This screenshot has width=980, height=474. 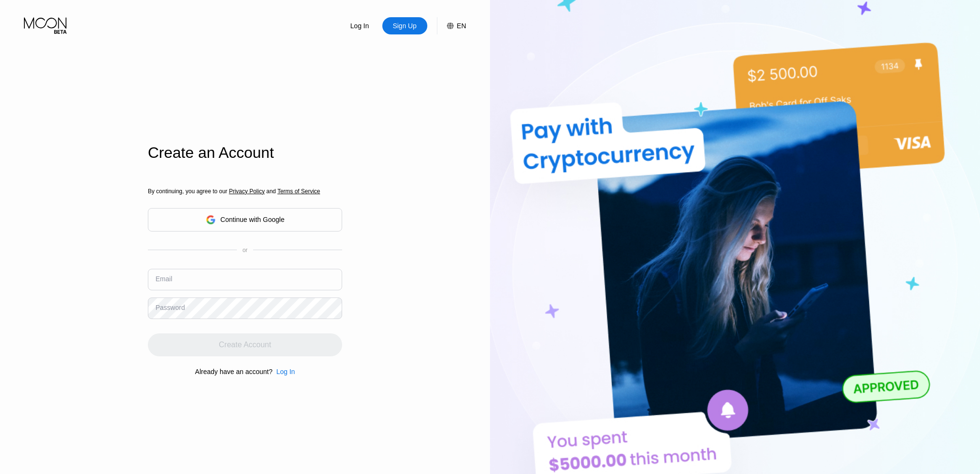 I want to click on div: By continuing, you agree to our, so click(x=245, y=191).